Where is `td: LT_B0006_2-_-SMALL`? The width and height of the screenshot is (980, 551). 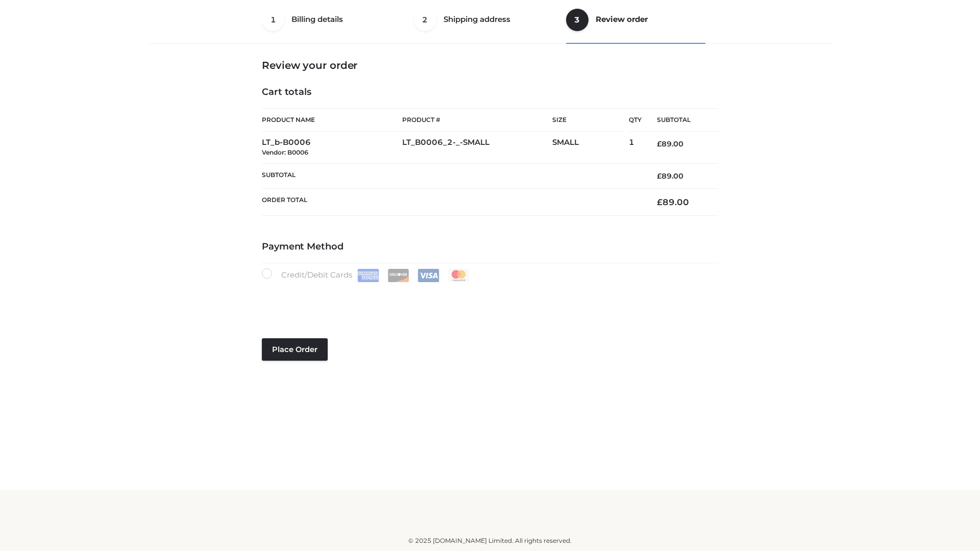
td: LT_B0006_2-_-SMALL is located at coordinates (477, 147).